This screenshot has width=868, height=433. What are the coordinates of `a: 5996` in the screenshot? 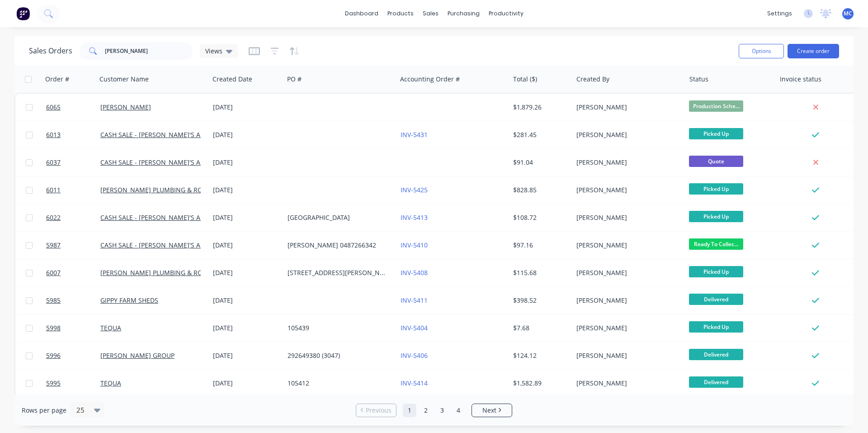 It's located at (73, 356).